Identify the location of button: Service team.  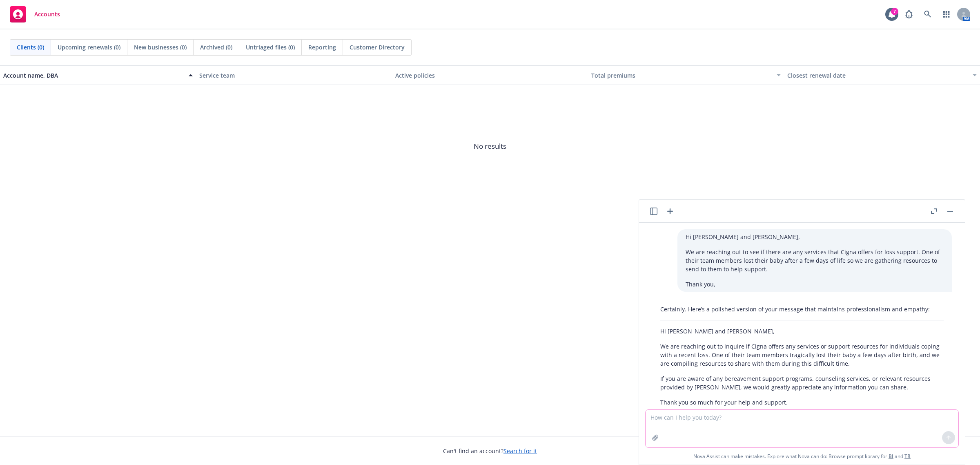
(294, 75).